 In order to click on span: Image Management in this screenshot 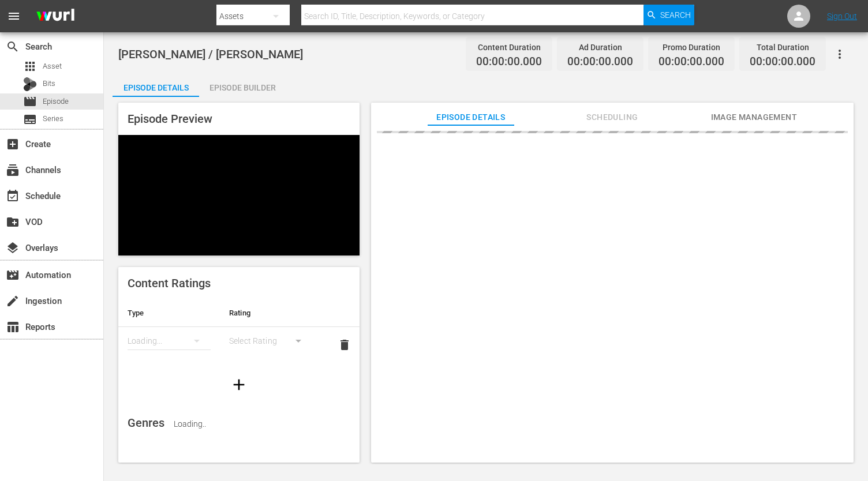, I will do `click(754, 117)`.